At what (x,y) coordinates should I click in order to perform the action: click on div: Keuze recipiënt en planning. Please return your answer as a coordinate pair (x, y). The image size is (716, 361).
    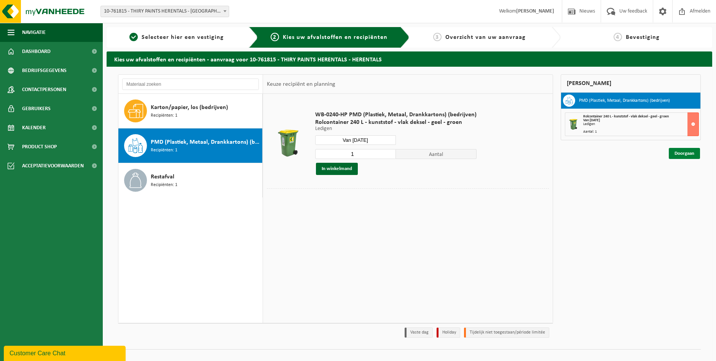
    Looking at the image, I should click on (301, 84).